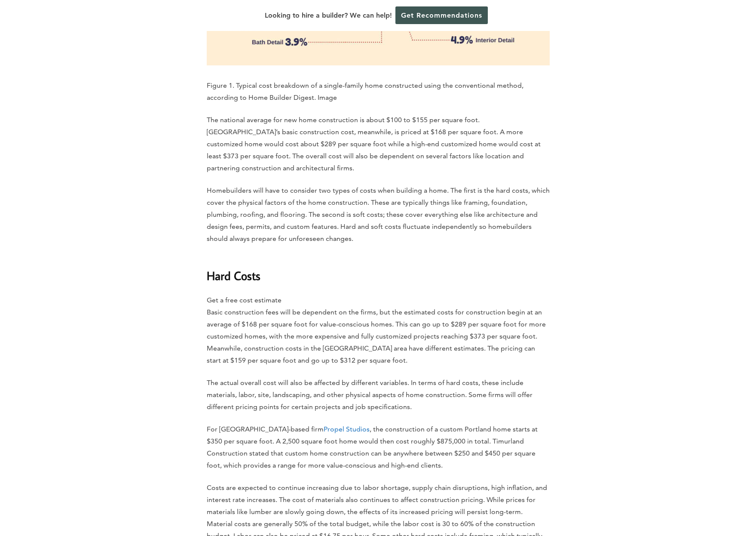 The width and height of the screenshot is (756, 536). Describe the element at coordinates (442, 15) in the screenshot. I see `a: Get Recommendations` at that location.